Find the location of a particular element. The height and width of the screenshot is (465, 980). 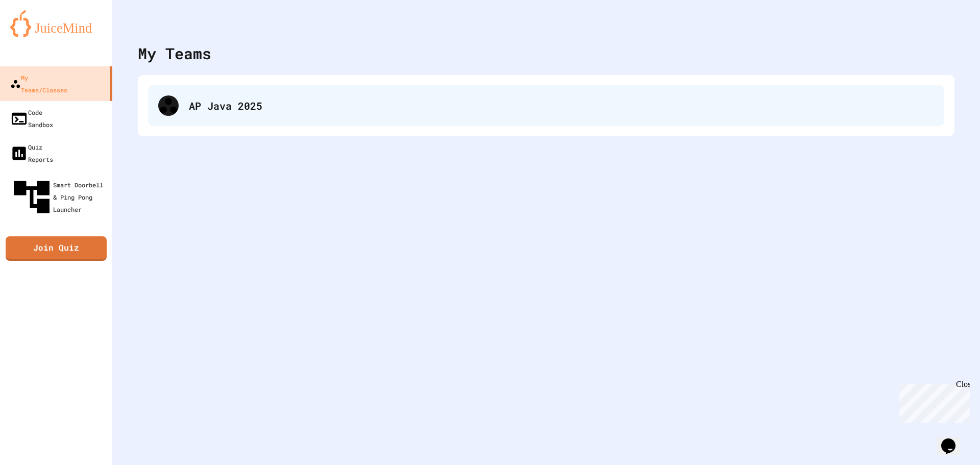

div: Quiz Reports is located at coordinates (31, 153).